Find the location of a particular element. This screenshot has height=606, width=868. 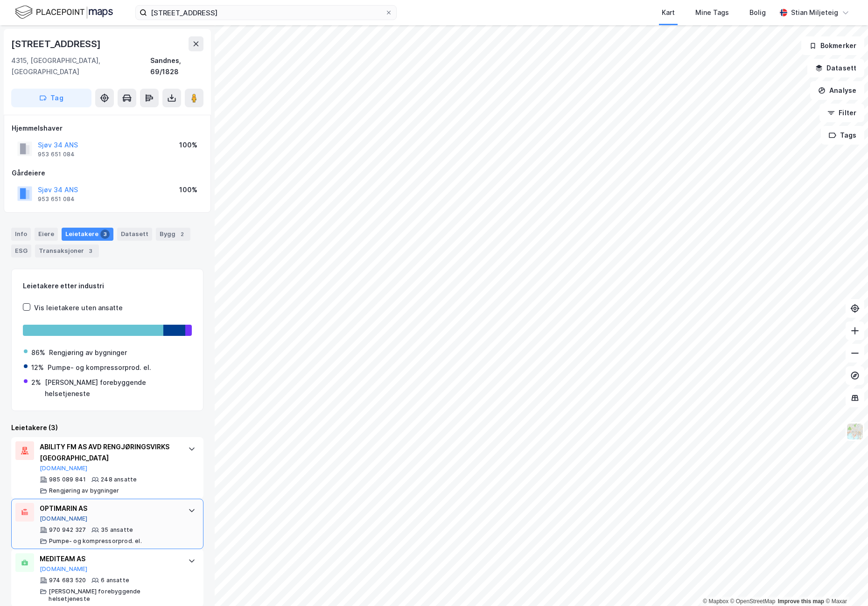

div: Hjemmelshaver is located at coordinates (107, 129).